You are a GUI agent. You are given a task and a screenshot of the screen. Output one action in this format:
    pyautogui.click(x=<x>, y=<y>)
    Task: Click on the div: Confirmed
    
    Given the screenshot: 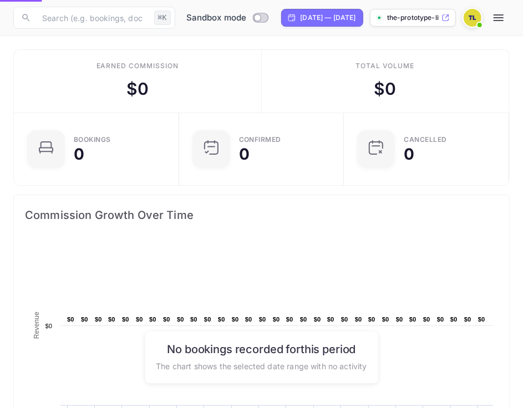 What is the action you would take?
    pyautogui.click(x=260, y=140)
    